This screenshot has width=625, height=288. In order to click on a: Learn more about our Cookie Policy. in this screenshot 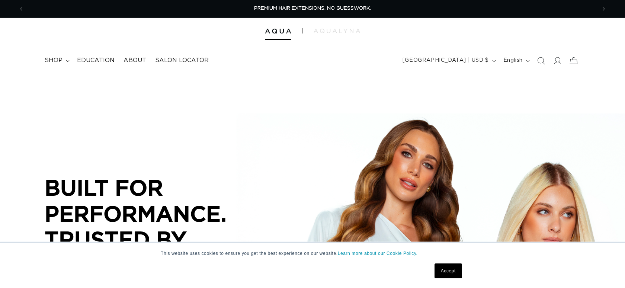, I will do `click(378, 254)`.